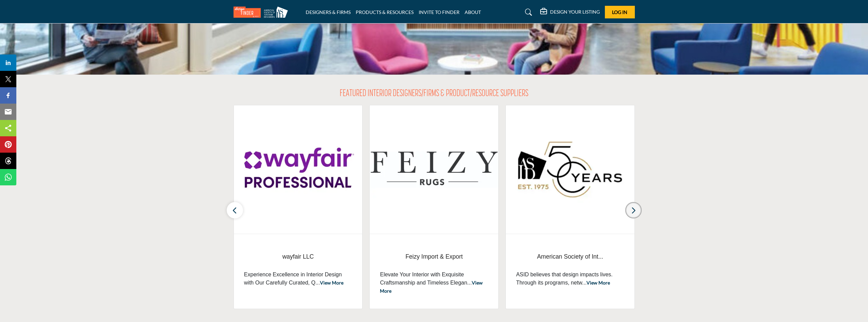 The image size is (868, 322). What do you see at coordinates (298, 257) in the screenshot?
I see `span: wayfair LLC` at bounding box center [298, 257].